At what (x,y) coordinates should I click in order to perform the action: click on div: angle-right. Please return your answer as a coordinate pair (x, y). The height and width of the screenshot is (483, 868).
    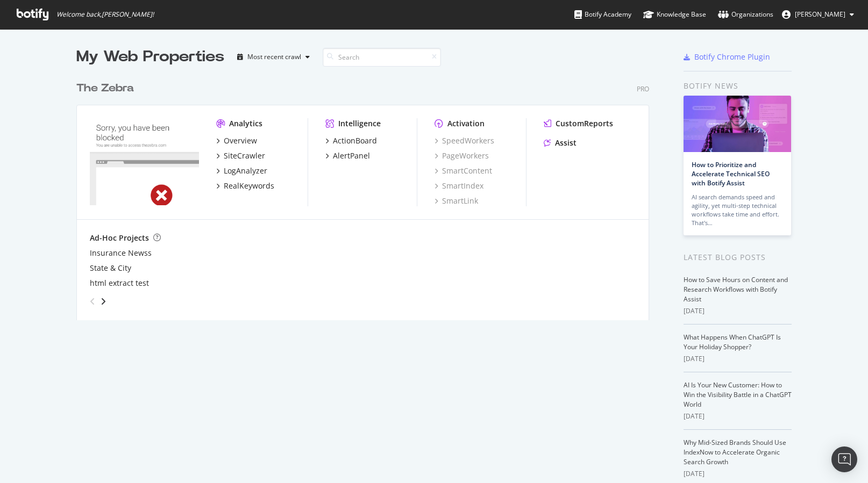
    Looking at the image, I should click on (103, 301).